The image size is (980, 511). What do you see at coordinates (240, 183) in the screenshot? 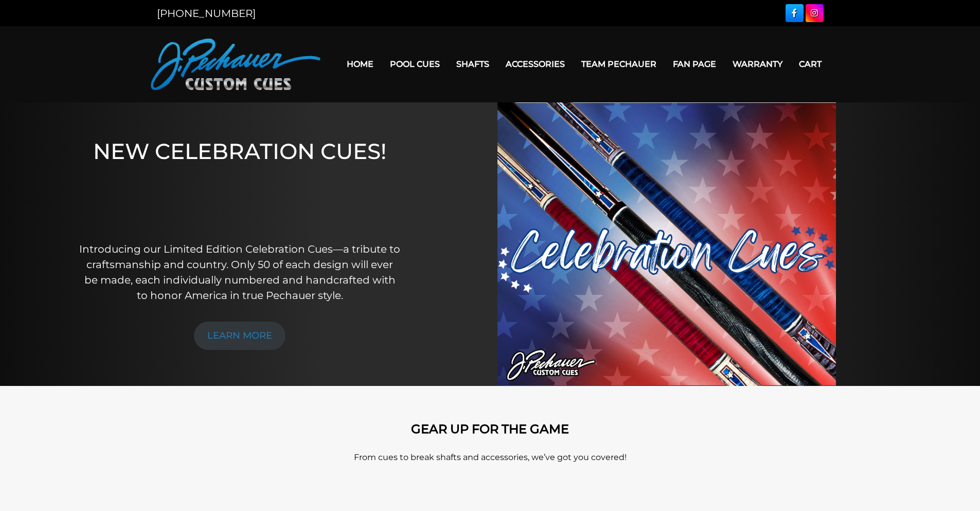
I see `h1: NEW CELEBRATION CUES!` at bounding box center [240, 183].